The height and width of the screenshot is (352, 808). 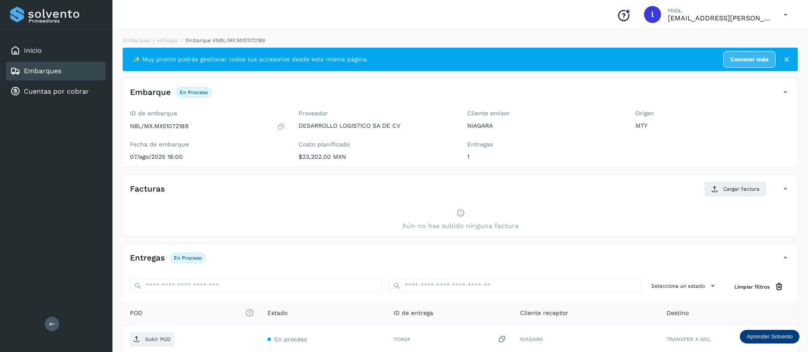 What do you see at coordinates (56, 71) in the screenshot?
I see `div: Embarques` at bounding box center [56, 71].